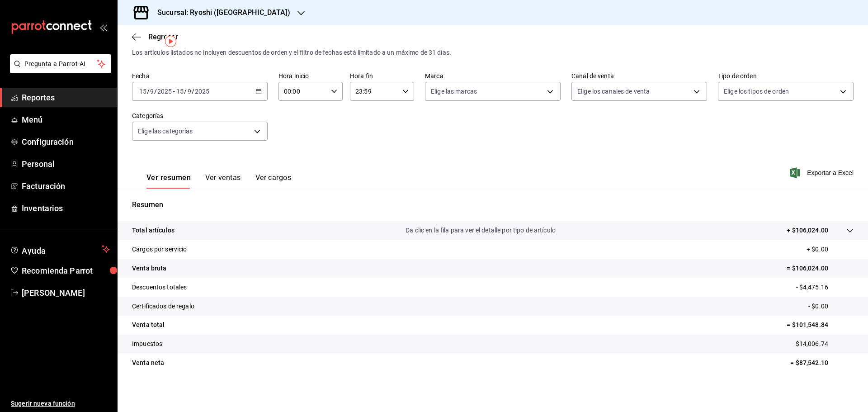 Image resolution: width=868 pixels, height=412 pixels. I want to click on button: Ver ventas, so click(223, 181).